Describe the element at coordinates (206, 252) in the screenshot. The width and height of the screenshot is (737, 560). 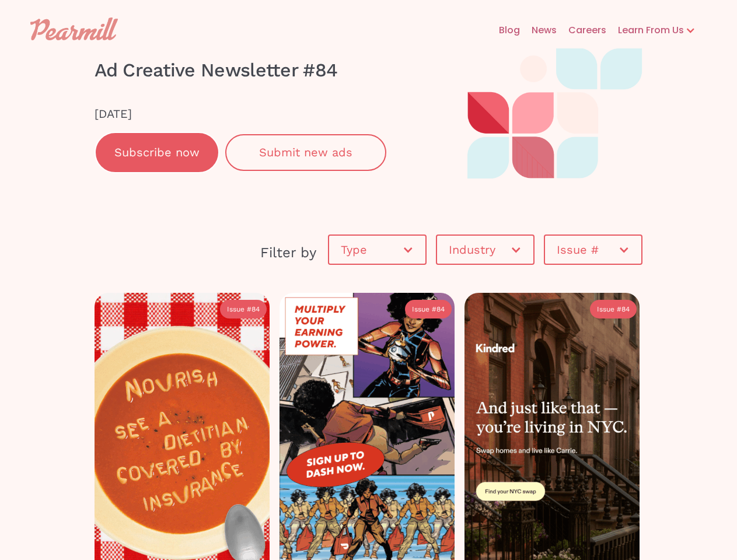
I see `div: Filter by` at that location.